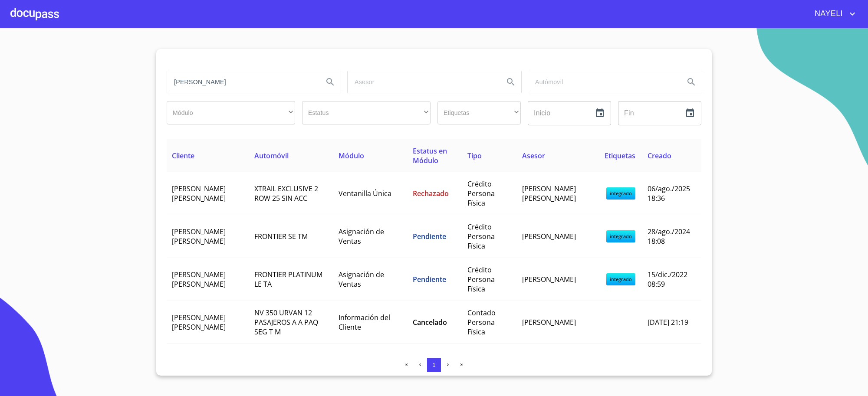 The image size is (868, 396). Describe the element at coordinates (183, 156) in the screenshot. I see `span: Cliente` at that location.